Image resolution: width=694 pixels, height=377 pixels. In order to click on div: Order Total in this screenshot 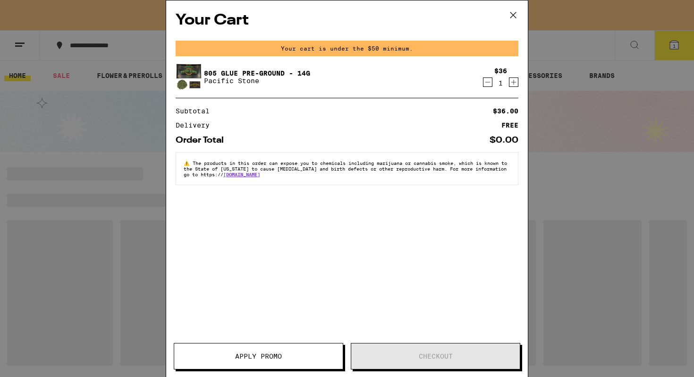, I will do `click(203, 140)`.